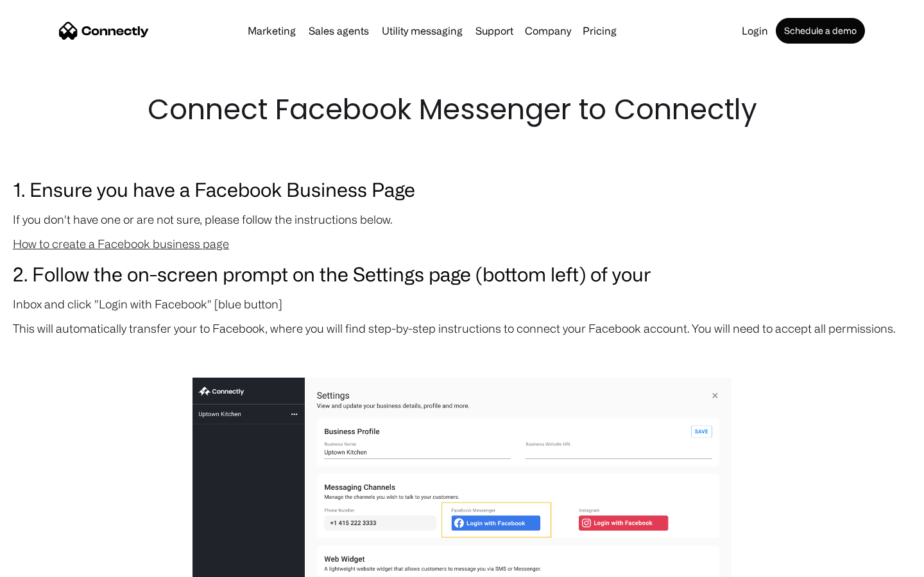  I want to click on p: If you don't have one or are not sure, please follow the instructions below., so click(462, 219).